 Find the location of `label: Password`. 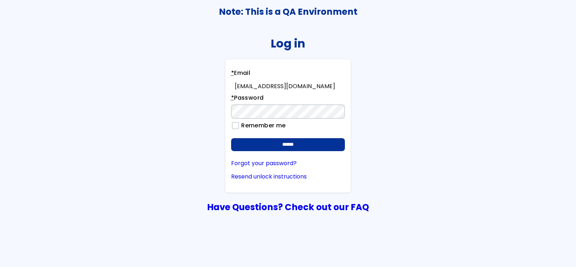

label: Password is located at coordinates (247, 99).